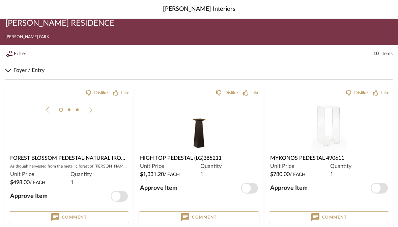  Describe the element at coordinates (376, 54) in the screenshot. I see `span: 10` at that location.